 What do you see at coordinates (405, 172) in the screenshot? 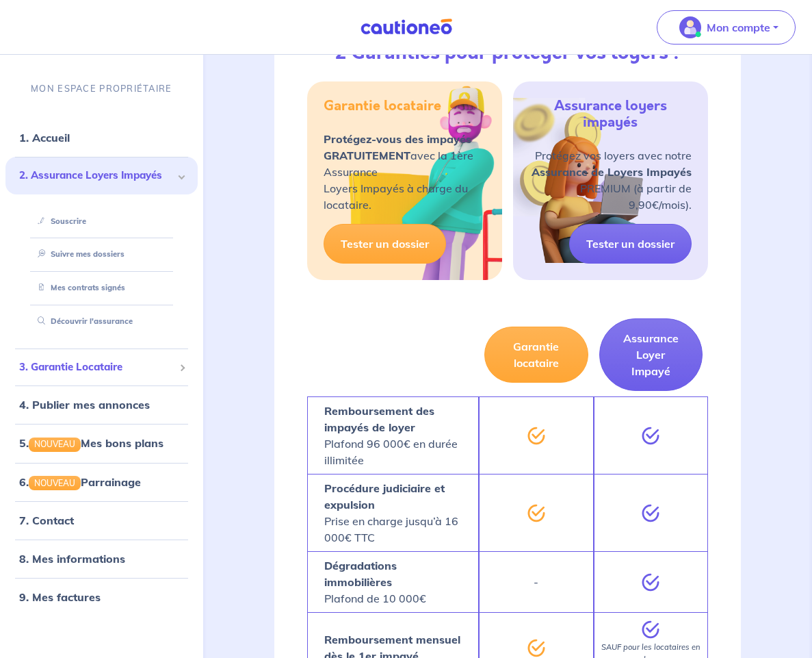
I see `p: avec la 1ère Assurance Loyers Impayés à charge du locataire.` at bounding box center [405, 172].